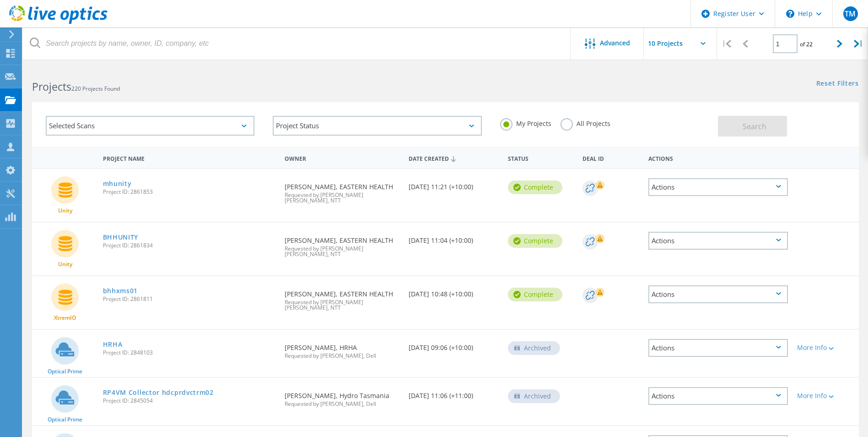 The height and width of the screenshot is (437, 868). What do you see at coordinates (807, 44) in the screenshot?
I see `span: of 22` at bounding box center [807, 44].